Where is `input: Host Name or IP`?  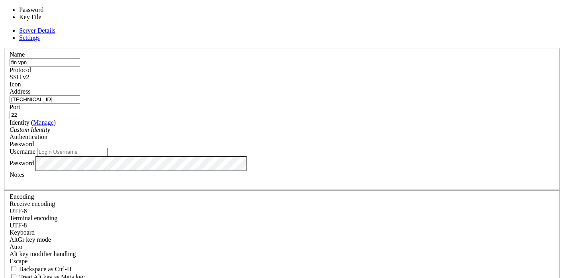
input: Host Name or IP is located at coordinates (45, 99).